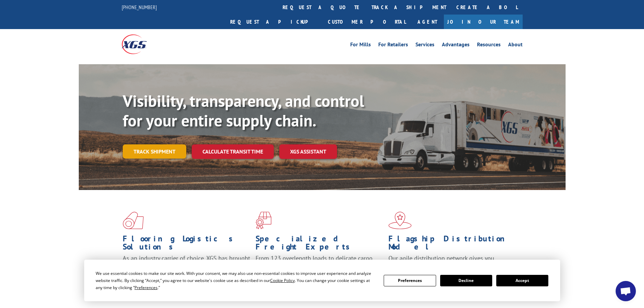 This screenshot has height=308, width=644. Describe the element at coordinates (410, 280) in the screenshot. I see `button: Preferences` at that location.